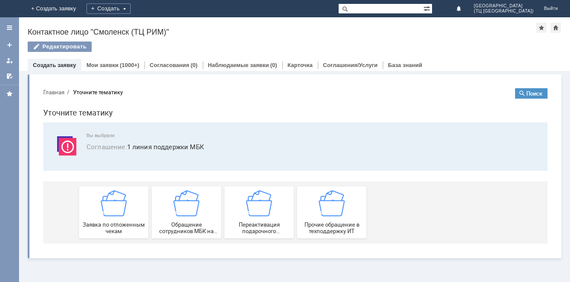  What do you see at coordinates (295, 131) in the screenshot?
I see `a: Прочие обращение в техподдержку ИТ` at bounding box center [295, 131].